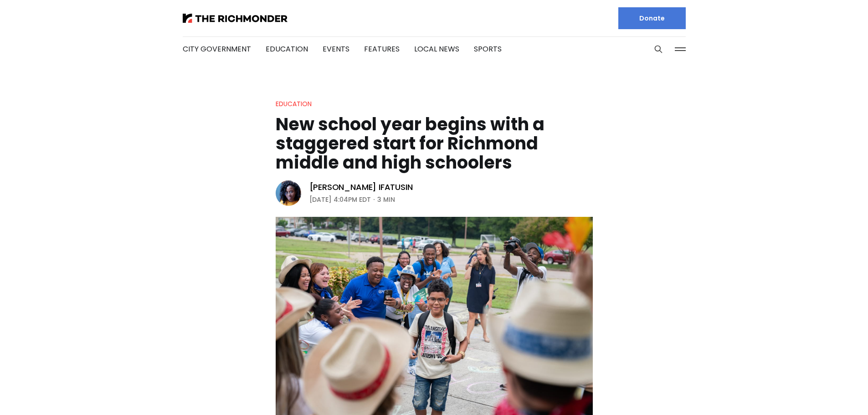 Image resolution: width=868 pixels, height=415 pixels. What do you see at coordinates (289, 193) in the screenshot?
I see `img: Victoria A. Ifatusin` at bounding box center [289, 193].